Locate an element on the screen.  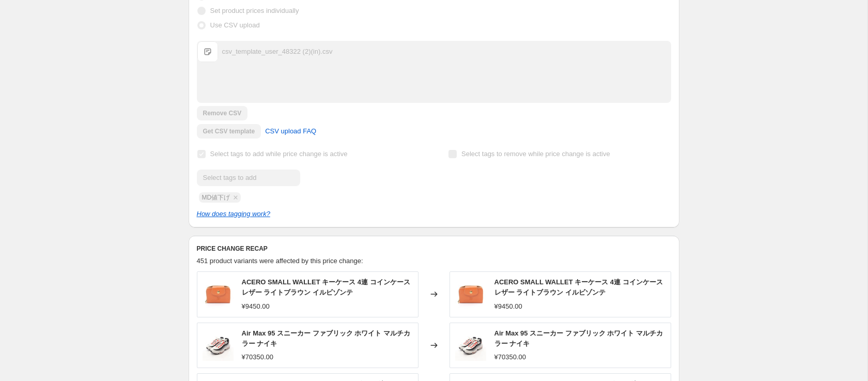
span: 451 product variants were affected by this price change: is located at coordinates (280, 260).